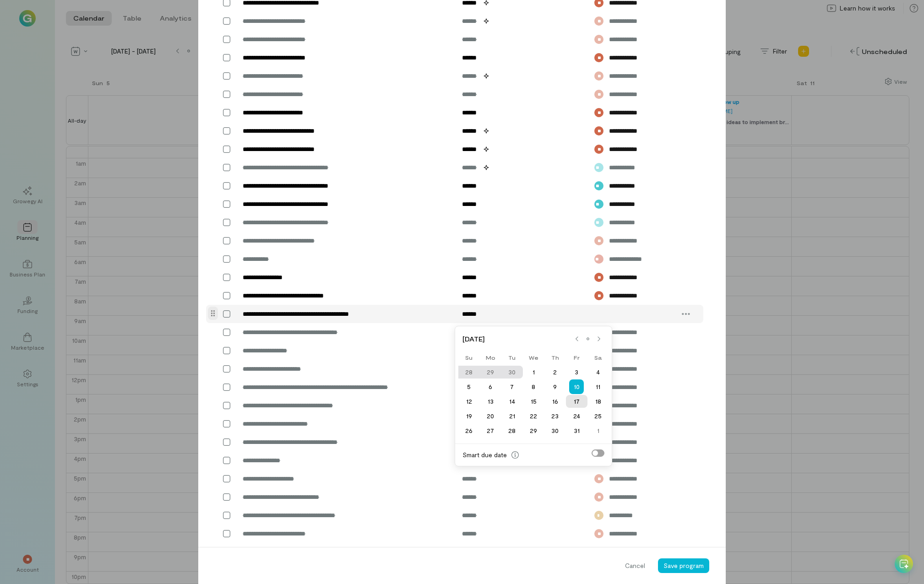  What do you see at coordinates (598, 431) in the screenshot?
I see `div: Choose Saturday, November 1st, 2025` at bounding box center [598, 431].